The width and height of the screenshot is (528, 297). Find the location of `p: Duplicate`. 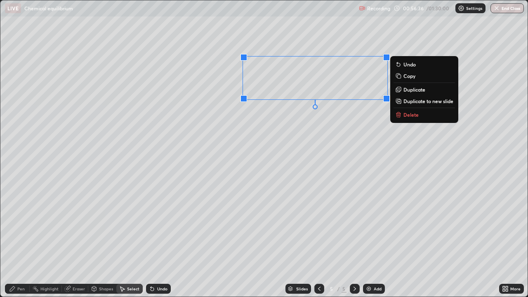

p: Duplicate is located at coordinates (414, 90).